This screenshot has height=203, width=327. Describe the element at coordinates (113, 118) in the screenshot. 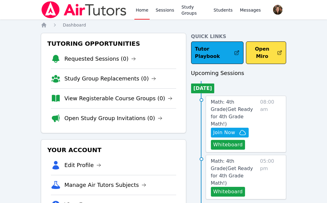

I see `a: Open Study Group Invitations (0)` at that location.